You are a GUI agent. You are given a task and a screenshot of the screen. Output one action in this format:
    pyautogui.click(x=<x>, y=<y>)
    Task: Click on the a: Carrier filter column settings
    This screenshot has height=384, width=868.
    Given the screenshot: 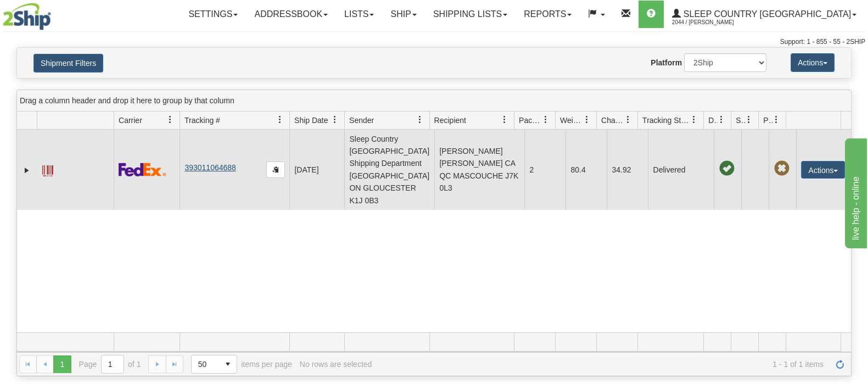 What is the action you would take?
    pyautogui.click(x=170, y=120)
    